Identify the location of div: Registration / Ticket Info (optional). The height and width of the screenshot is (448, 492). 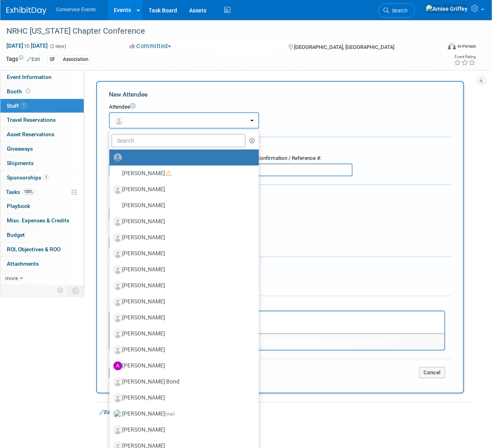
(280, 147).